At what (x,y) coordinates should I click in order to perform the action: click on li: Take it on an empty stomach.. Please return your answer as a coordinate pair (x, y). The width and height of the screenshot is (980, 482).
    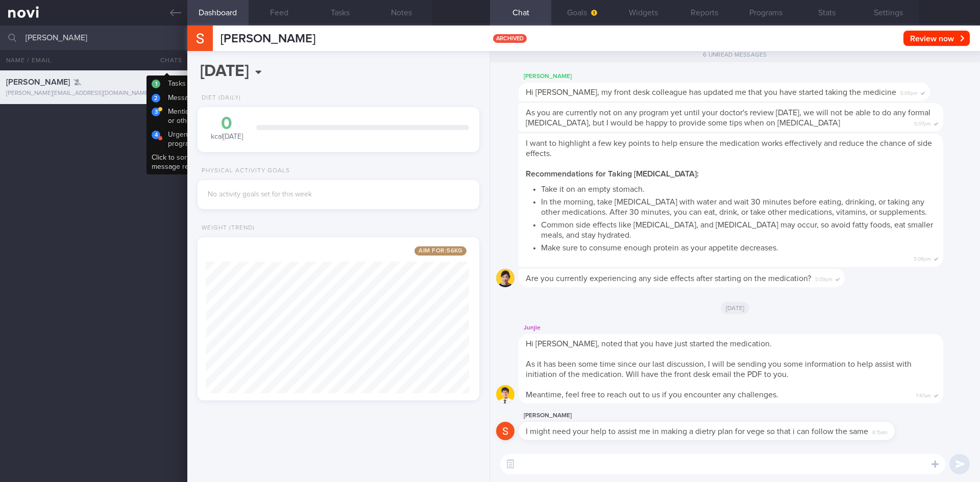
    Looking at the image, I should click on (739, 188).